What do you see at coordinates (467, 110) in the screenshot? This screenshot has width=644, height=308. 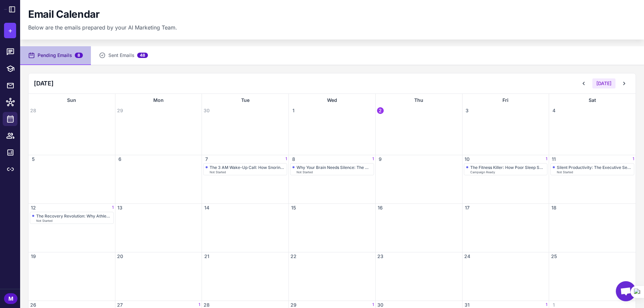 I see `span: 3` at bounding box center [467, 110].